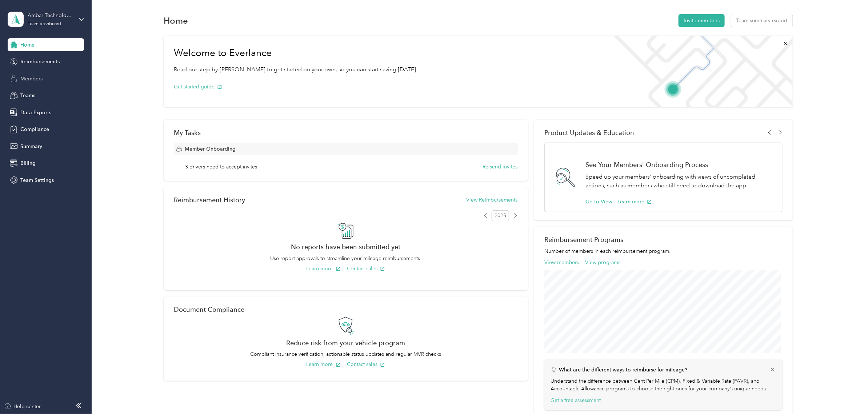 Image resolution: width=868 pixels, height=414 pixels. I want to click on h2: Reimbursement Programs, so click(663, 240).